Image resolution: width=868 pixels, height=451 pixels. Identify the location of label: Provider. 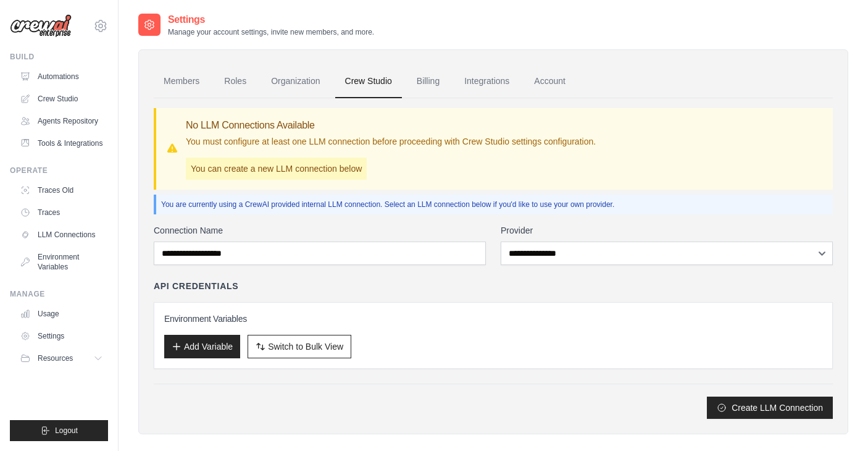
(667, 230).